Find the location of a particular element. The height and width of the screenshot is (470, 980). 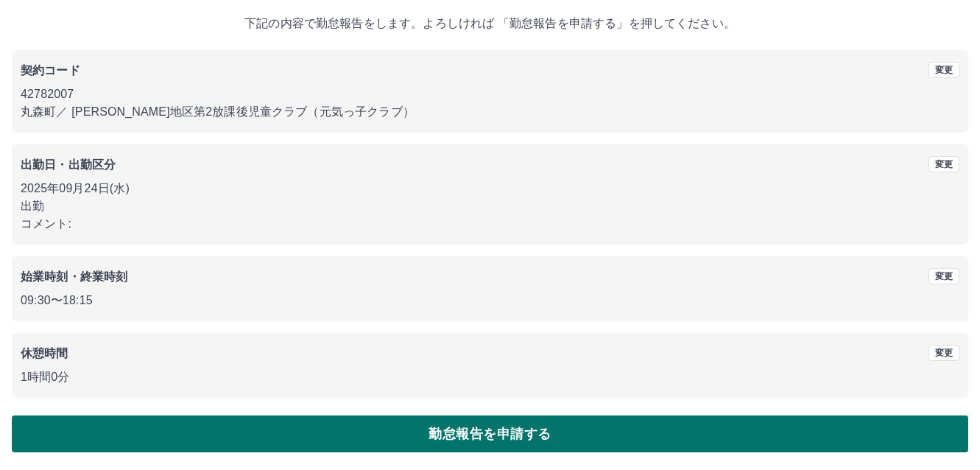

p: 出勤 is located at coordinates (490, 206).